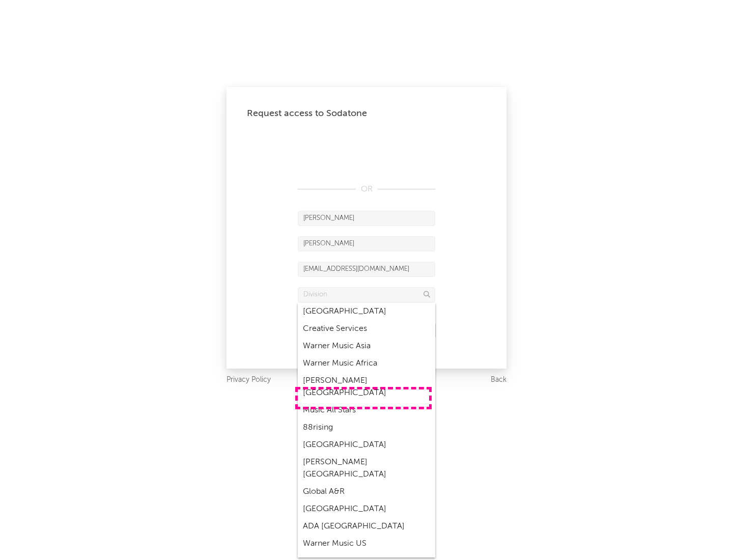 Image resolution: width=733 pixels, height=560 pixels. What do you see at coordinates (366, 244) in the screenshot?
I see `input: Last Name` at bounding box center [366, 244].